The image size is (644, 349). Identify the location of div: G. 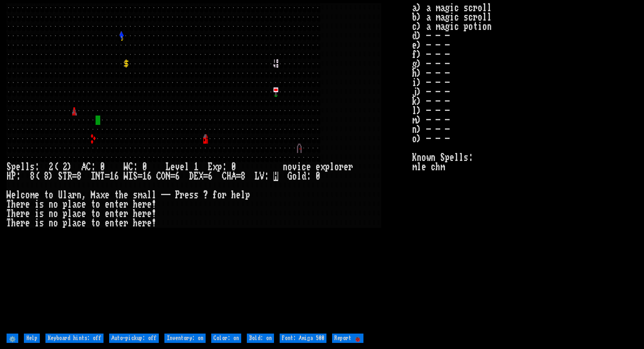
(290, 176).